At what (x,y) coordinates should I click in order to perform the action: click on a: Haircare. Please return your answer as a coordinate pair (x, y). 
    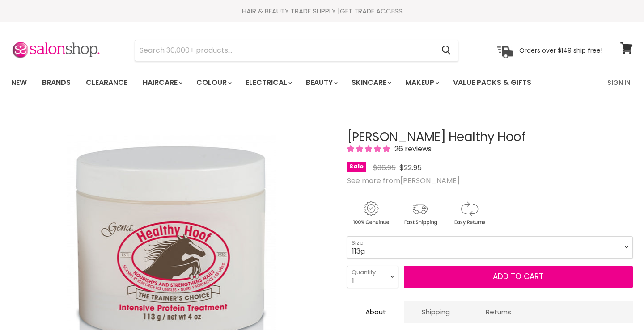
    Looking at the image, I should click on (162, 83).